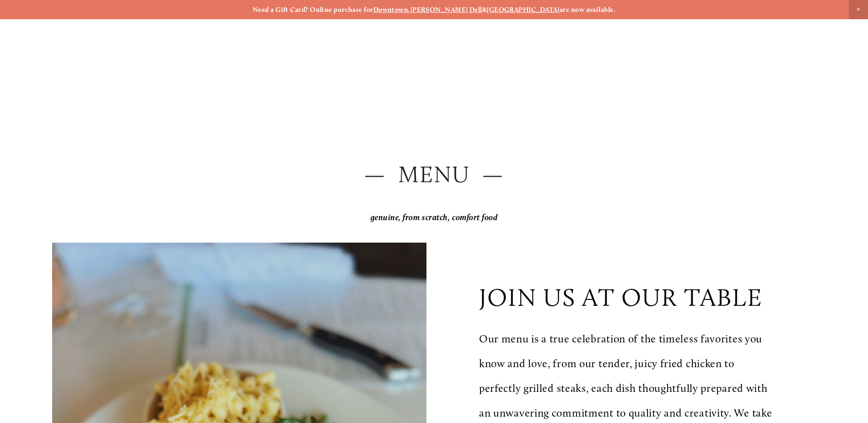  What do you see at coordinates (587, 9) in the screenshot?
I see `strong: are now available.` at bounding box center [587, 9].